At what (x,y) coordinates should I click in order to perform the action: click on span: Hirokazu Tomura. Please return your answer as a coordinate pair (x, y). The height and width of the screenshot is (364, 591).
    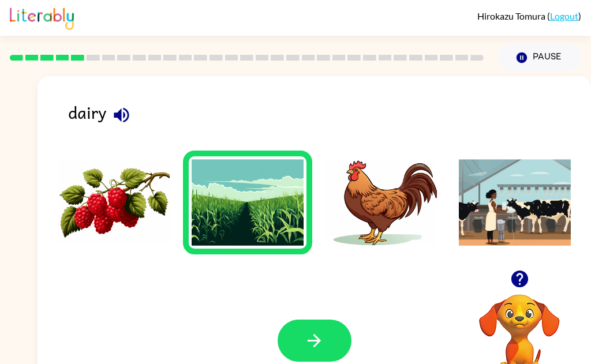
    Looking at the image, I should click on (512, 16).